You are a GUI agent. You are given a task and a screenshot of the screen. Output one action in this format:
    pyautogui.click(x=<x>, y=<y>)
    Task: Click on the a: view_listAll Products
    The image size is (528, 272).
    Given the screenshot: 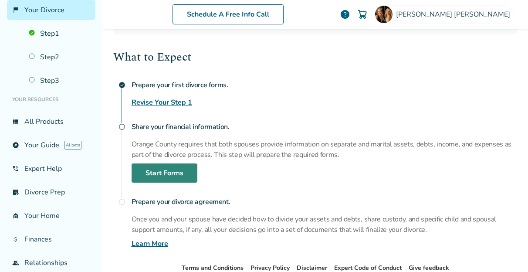 What is the action you would take?
    pyautogui.click(x=51, y=122)
    